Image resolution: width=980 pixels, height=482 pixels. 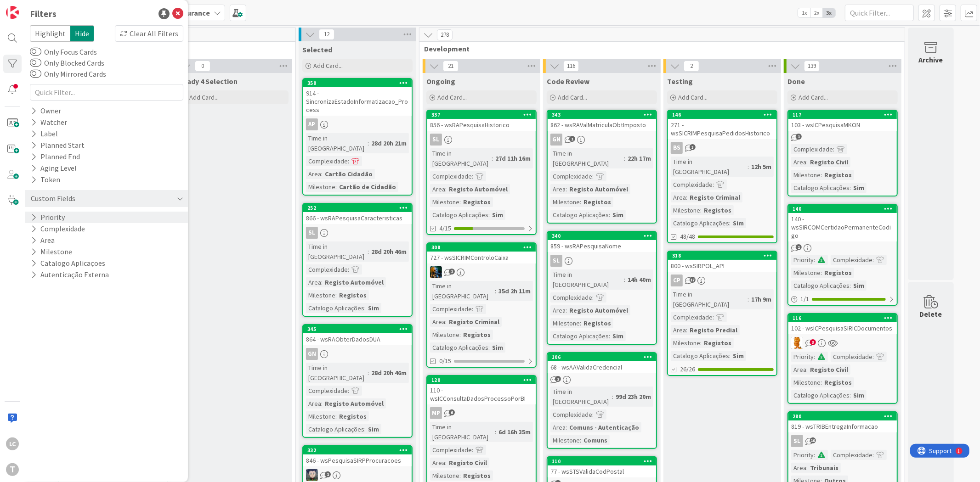 I want to click on div: 308, so click(x=483, y=247).